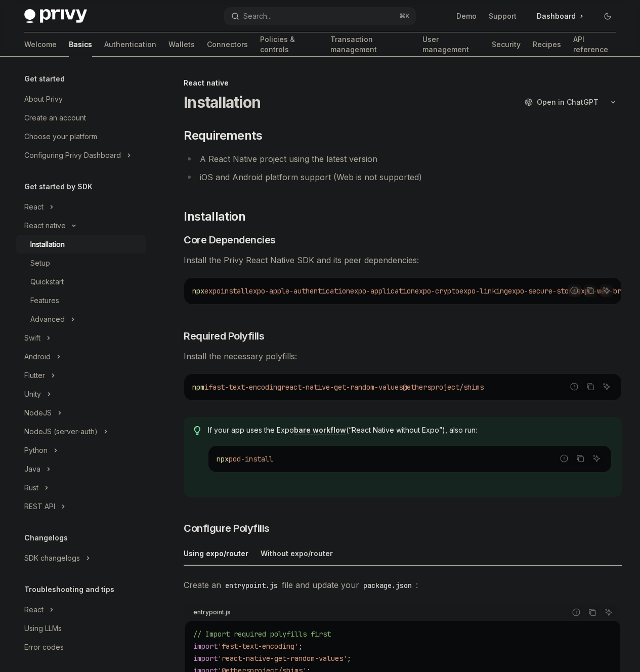  What do you see at coordinates (33, 394) in the screenshot?
I see `div: Unity` at bounding box center [33, 394].